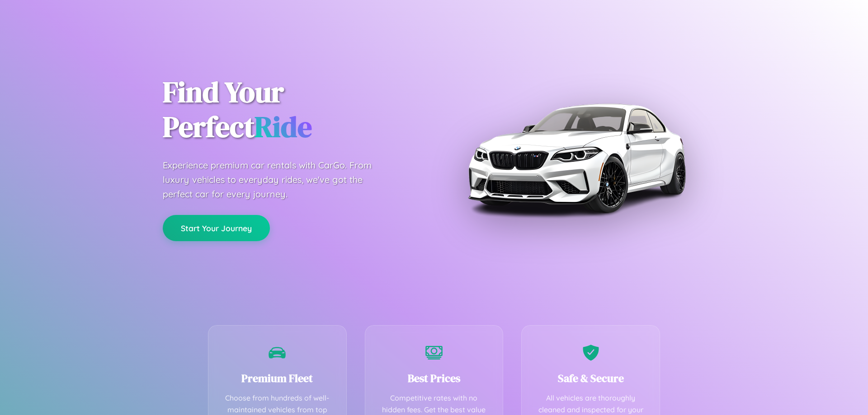  I want to click on img: Premium BMW car rental vehicle, so click(577, 158).